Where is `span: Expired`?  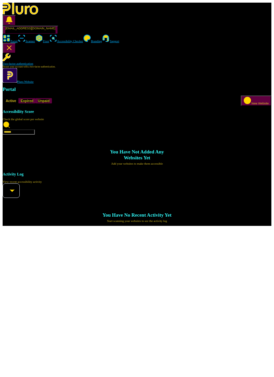 span: Expired is located at coordinates (27, 101).